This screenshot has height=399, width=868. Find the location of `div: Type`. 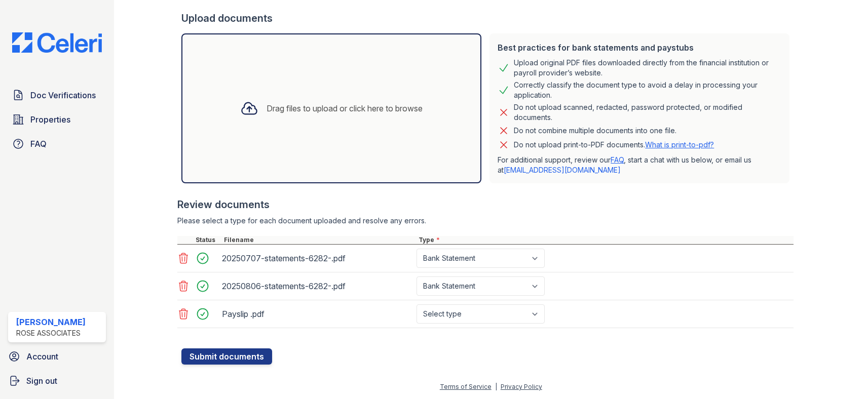

div: Type is located at coordinates (605, 240).